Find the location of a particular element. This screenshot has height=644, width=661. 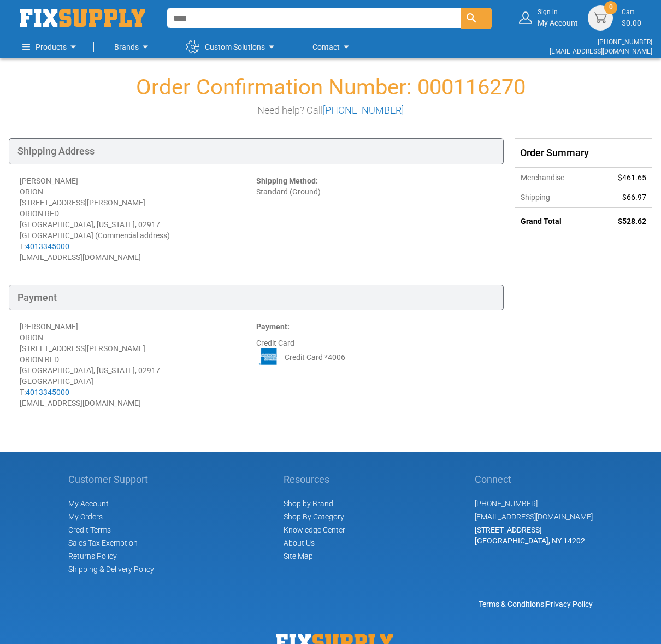

a: Shipping & Delivery Policy is located at coordinates (111, 569).